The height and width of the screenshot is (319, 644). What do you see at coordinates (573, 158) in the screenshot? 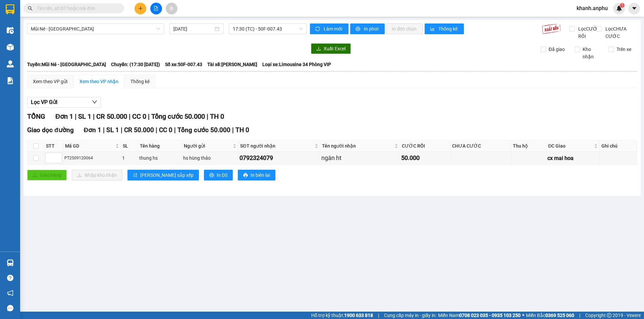
I see `div: cx mai hoa` at bounding box center [573, 158].